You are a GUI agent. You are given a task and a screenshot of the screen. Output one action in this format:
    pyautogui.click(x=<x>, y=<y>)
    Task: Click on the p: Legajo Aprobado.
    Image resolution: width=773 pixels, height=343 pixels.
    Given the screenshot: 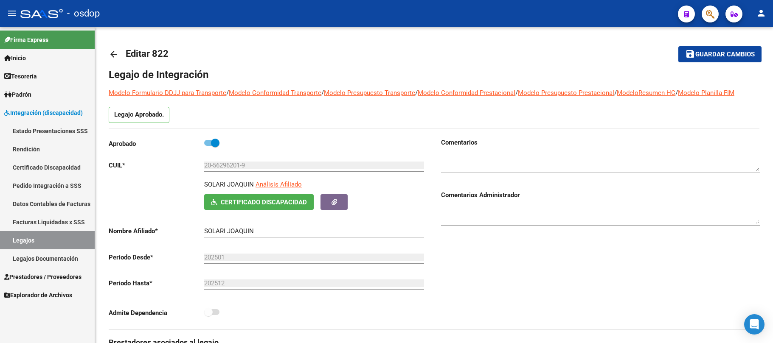 What is the action you would take?
    pyautogui.click(x=139, y=115)
    